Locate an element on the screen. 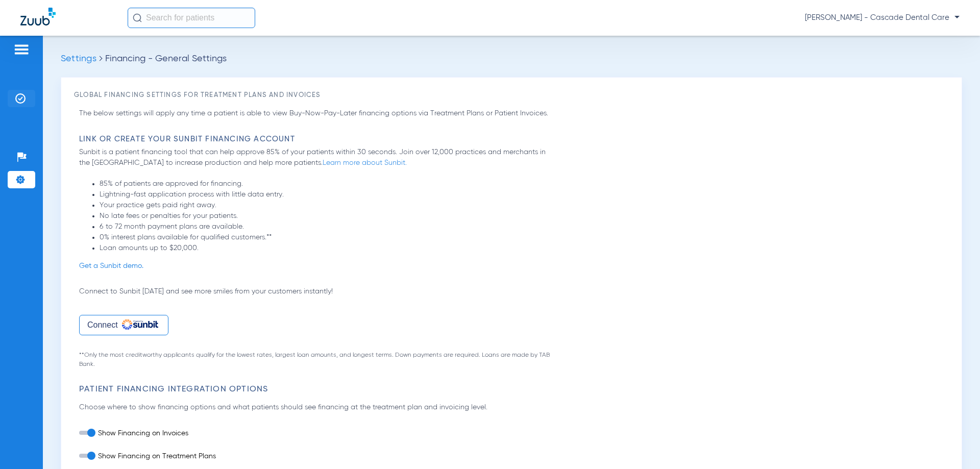 Image resolution: width=980 pixels, height=469 pixels. img: hamburger-icon is located at coordinates (22, 49).